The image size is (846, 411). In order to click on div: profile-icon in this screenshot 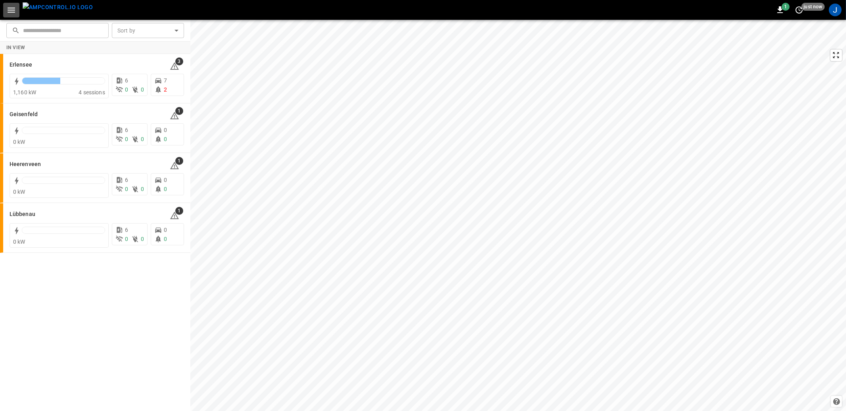, I will do `click(835, 10)`.